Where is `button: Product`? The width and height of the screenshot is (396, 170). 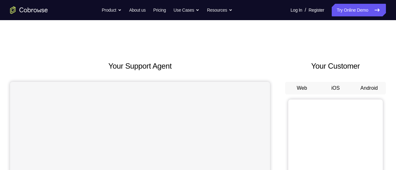 button: Product is located at coordinates (112, 10).